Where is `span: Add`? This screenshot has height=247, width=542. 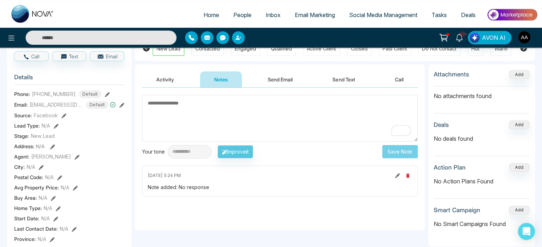 span: Add is located at coordinates (519, 74).